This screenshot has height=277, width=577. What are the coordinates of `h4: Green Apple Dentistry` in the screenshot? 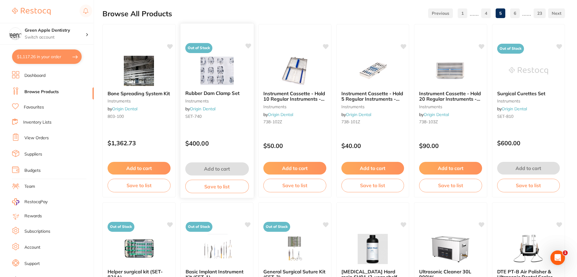 It's located at (55, 30).